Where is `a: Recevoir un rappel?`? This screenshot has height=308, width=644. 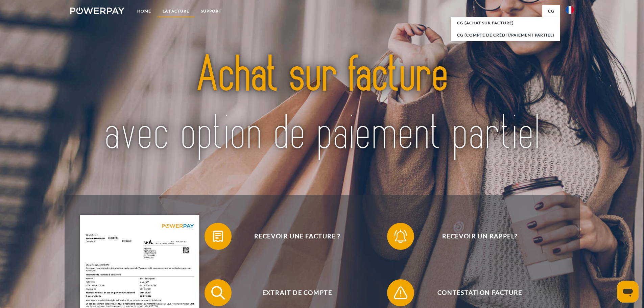
a: Recevoir un rappel? is located at coordinates (475, 236).